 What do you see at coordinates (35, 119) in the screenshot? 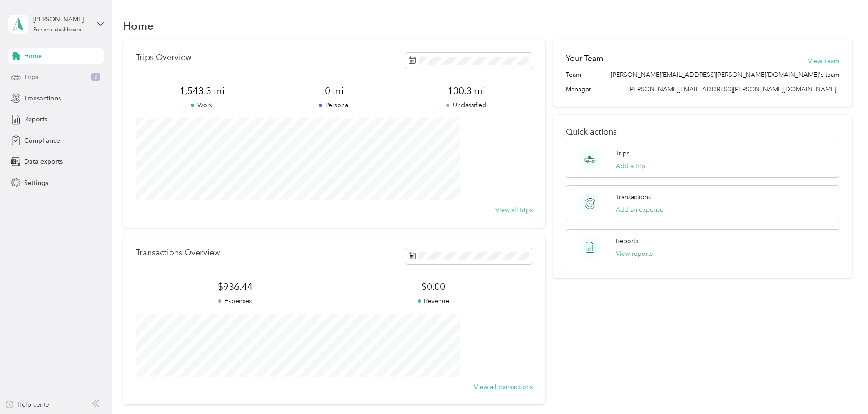
I see `span: Reports` at bounding box center [35, 119].